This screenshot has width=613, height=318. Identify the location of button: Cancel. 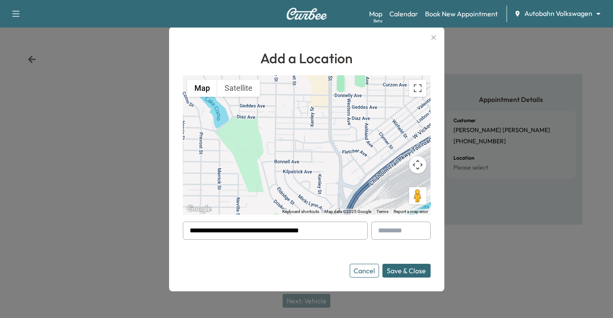
(365, 271).